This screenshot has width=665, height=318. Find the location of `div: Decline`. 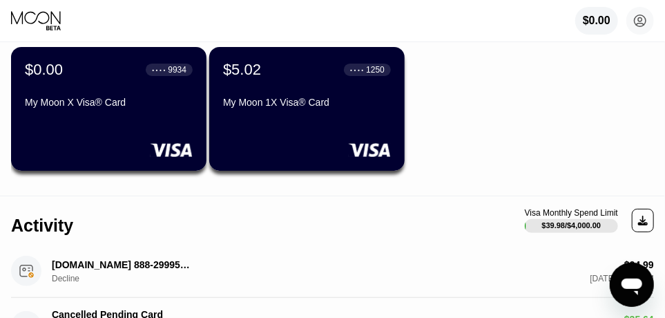

div: Decline is located at coordinates (86, 278).